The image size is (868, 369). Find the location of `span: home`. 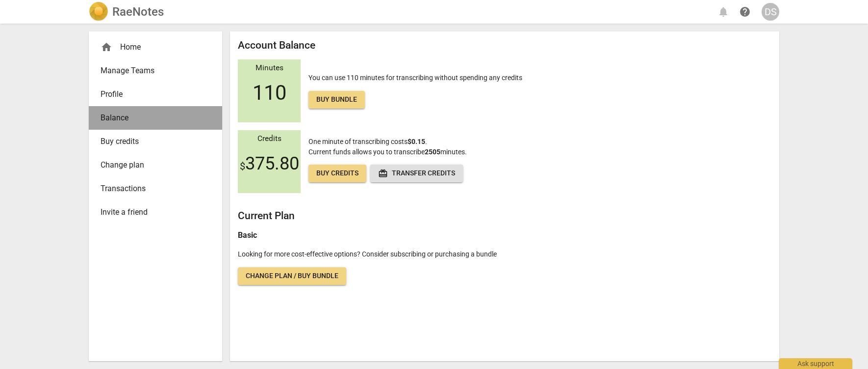

span: home is located at coordinates (107, 47).